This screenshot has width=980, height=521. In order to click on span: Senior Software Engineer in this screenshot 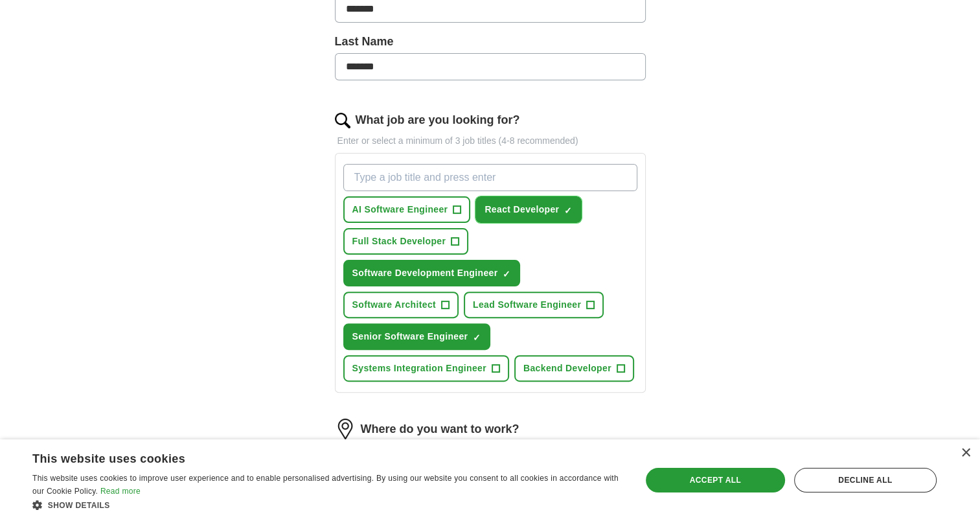, I will do `click(410, 336)`.